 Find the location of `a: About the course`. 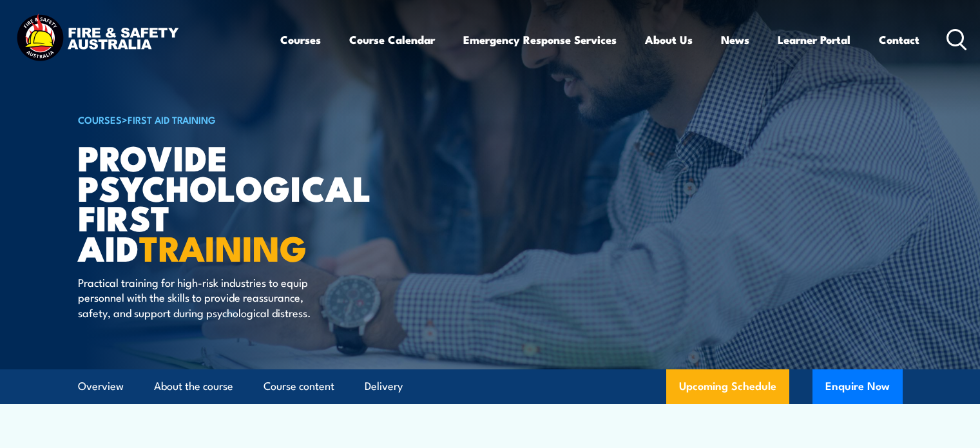

a: About the course is located at coordinates (193, 386).